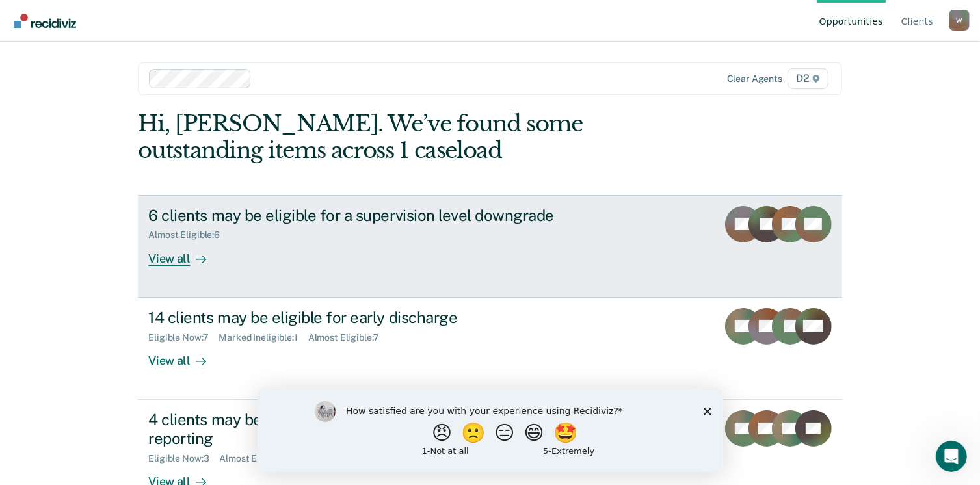 The width and height of the screenshot is (980, 485). I want to click on img: Profile image for Kim, so click(67, 23).